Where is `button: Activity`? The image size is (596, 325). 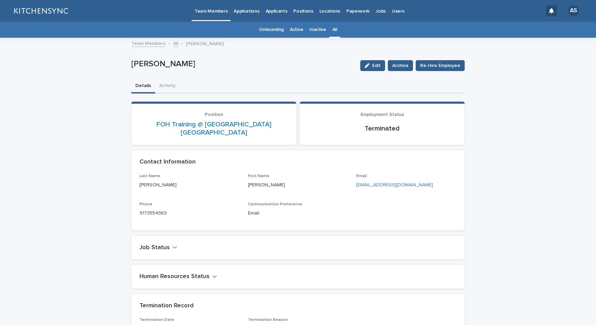 button: Activity is located at coordinates (167, 86).